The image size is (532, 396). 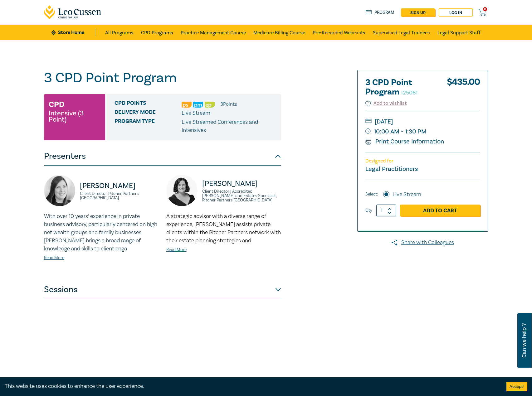 I want to click on span: Program type, so click(x=148, y=126).